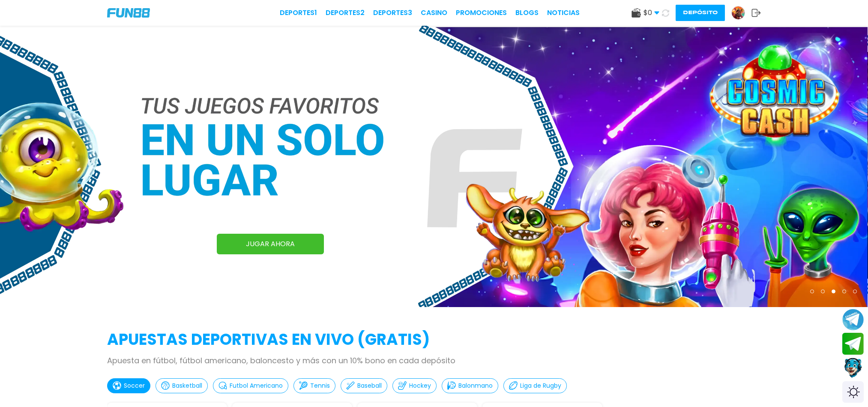  Describe the element at coordinates (563, 13) in the screenshot. I see `a: NOTICIAS` at that location.